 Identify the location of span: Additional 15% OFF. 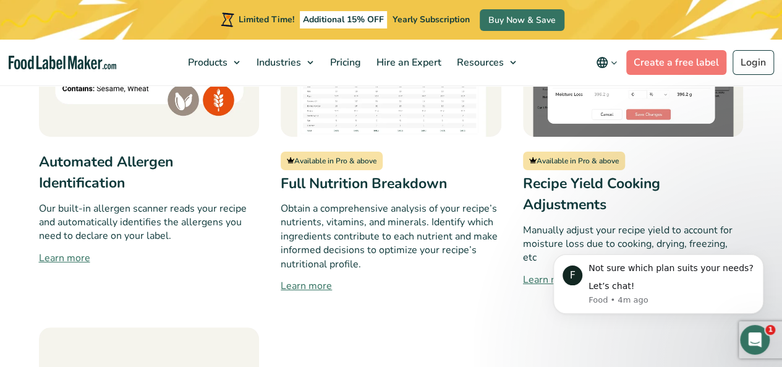
(343, 20).